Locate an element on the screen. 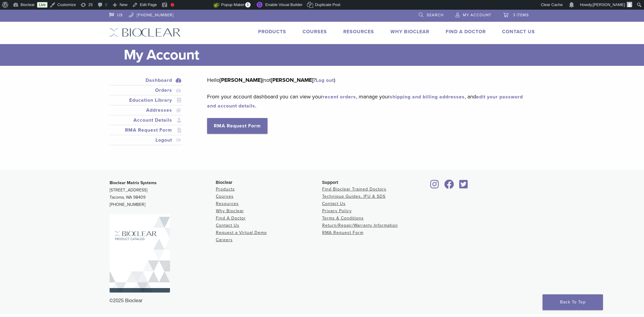 Image resolution: width=644 pixels, height=317 pixels. span: Bioclear is located at coordinates (224, 182).